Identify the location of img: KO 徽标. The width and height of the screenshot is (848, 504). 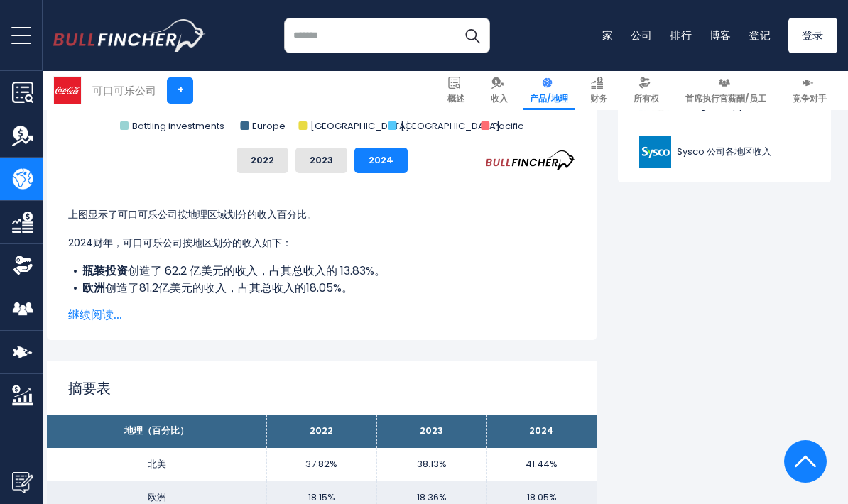
(68, 90).